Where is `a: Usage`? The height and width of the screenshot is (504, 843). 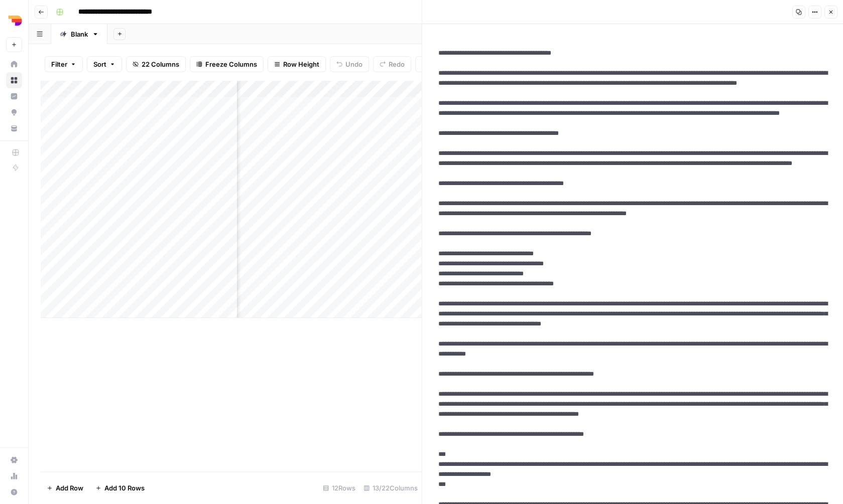
a: Usage is located at coordinates (14, 476).